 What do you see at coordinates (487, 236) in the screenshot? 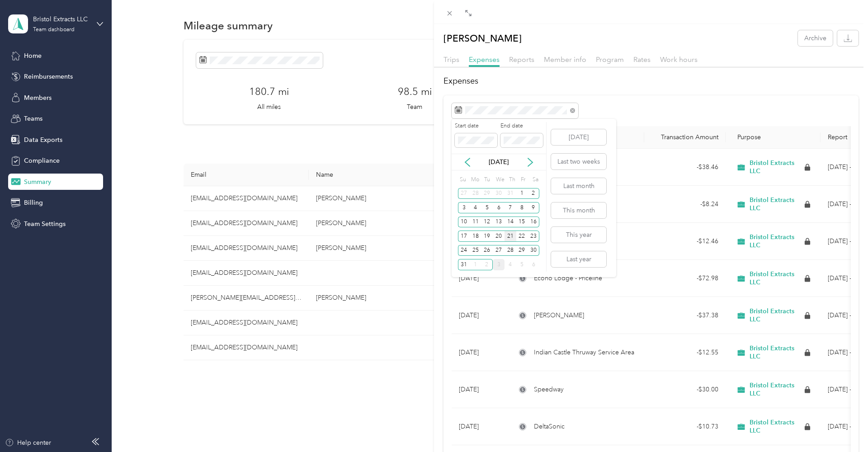
I see `div: 19` at bounding box center [487, 236].